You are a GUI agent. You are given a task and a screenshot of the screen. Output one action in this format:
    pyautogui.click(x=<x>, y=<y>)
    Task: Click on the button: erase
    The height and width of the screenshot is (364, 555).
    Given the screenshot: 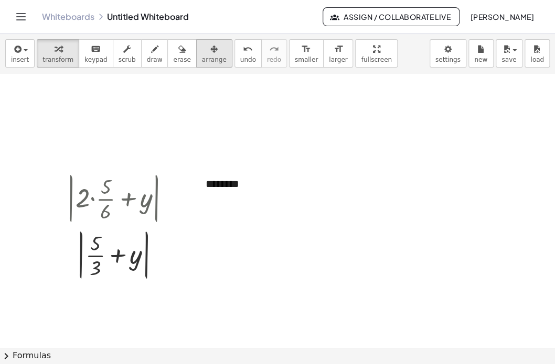 What is the action you would take?
    pyautogui.click(x=181, y=53)
    